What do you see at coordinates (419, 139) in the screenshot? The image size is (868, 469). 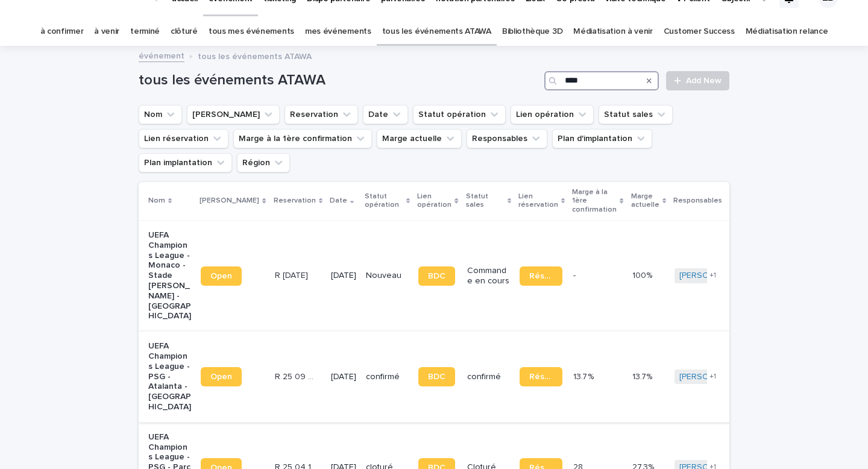 I see `button: Marge actuelle` at bounding box center [419, 139].